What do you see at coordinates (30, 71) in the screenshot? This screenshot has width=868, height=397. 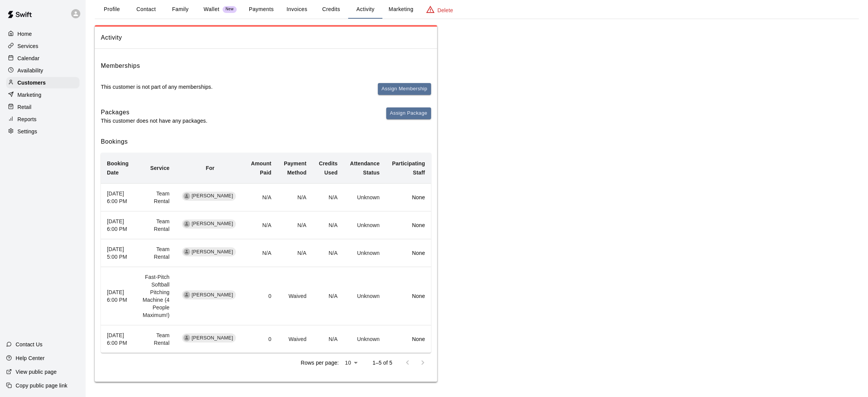 I see `p: Availability` at bounding box center [30, 71].